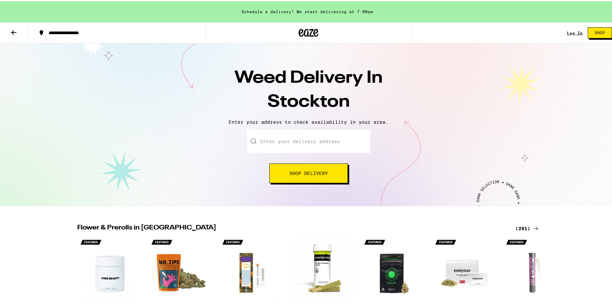 The width and height of the screenshot is (612, 303). I want to click on p: Enter your address to check availability in your area., so click(308, 121).